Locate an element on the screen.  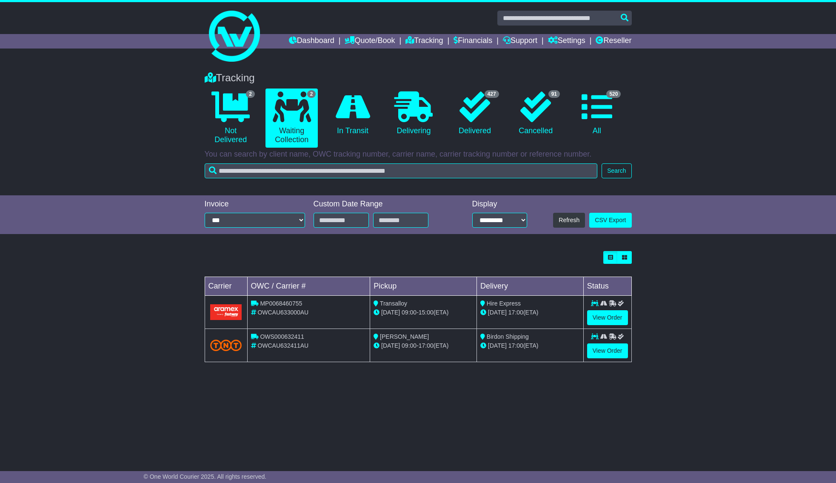
a: In Transit is located at coordinates (352, 114).